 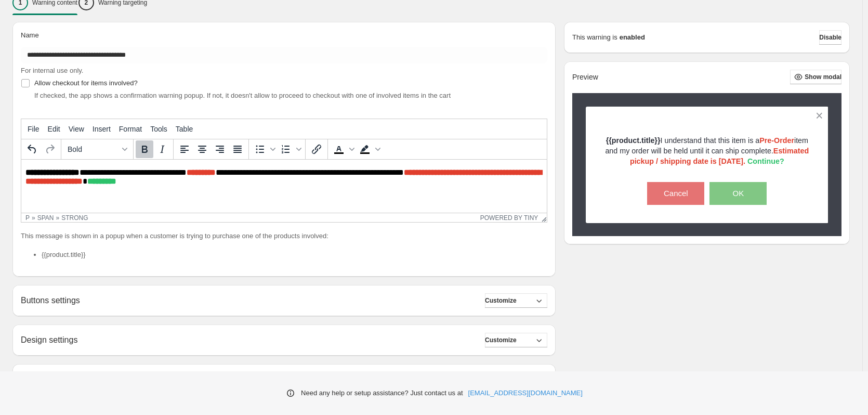 What do you see at coordinates (242, 95) in the screenshot?
I see `span: If checked, the app shows a confirmation warning popup. If not, it doesn't allow to proceed to ch...` at bounding box center [242, 95].